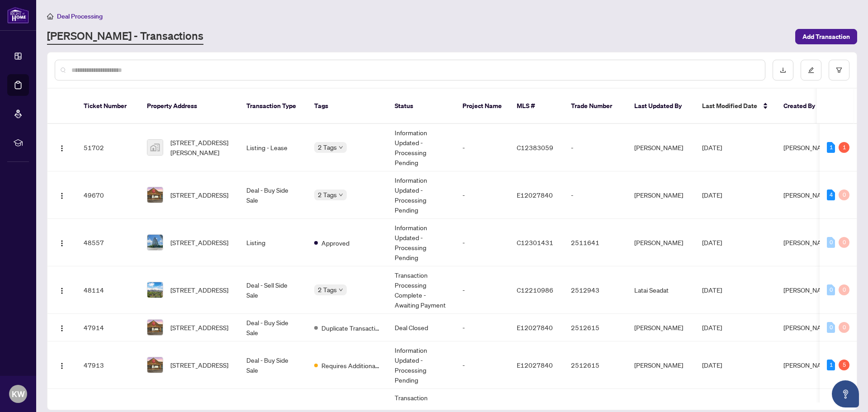 The width and height of the screenshot is (868, 412). Describe the element at coordinates (335, 243) in the screenshot. I see `span: Approved` at that location.